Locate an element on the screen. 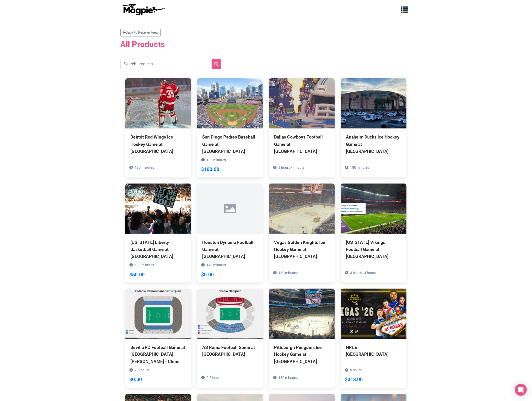  img: Pittsburgh Penguins Ice Hockey Game at PPG Paints Arena is located at coordinates (302, 314).